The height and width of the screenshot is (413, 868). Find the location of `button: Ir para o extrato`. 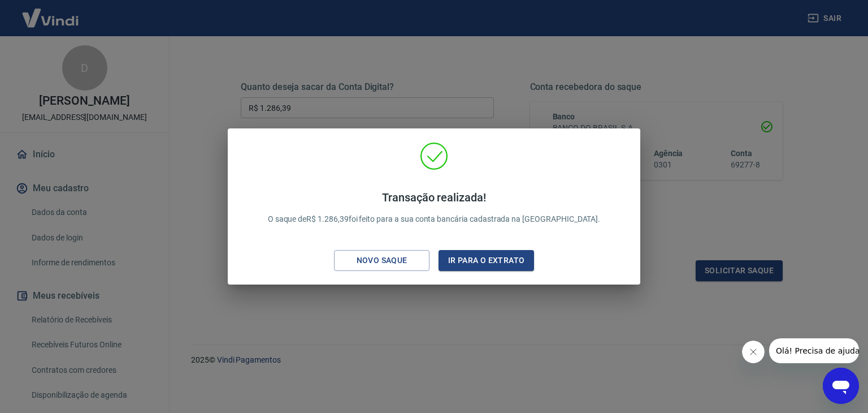

button: Ir para o extrato is located at coordinates (486, 260).